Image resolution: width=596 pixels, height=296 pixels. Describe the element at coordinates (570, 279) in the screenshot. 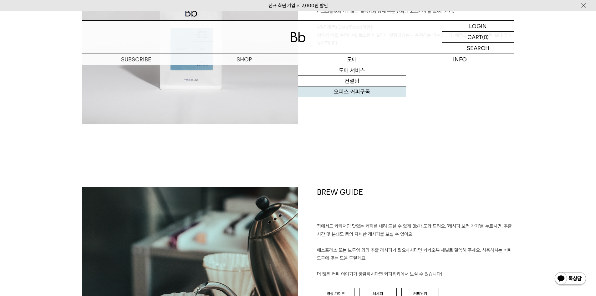

I see `img: 카카오톡 채널 1:1 채팅 버튼` at that location.